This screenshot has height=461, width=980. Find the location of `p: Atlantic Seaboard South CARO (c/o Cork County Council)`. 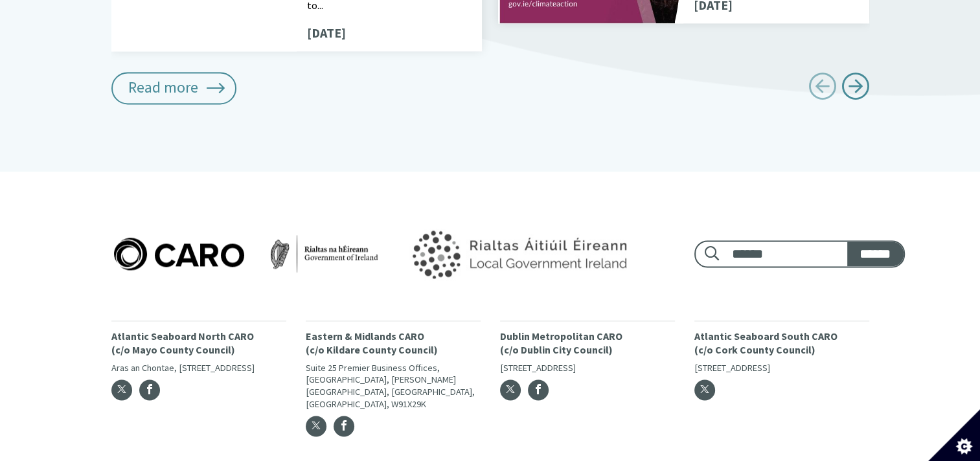

p: Atlantic Seaboard South CARO (c/o Cork County Council) is located at coordinates (782, 344).